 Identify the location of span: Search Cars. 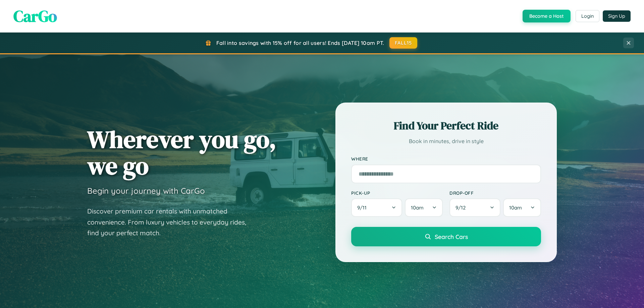
(451, 237).